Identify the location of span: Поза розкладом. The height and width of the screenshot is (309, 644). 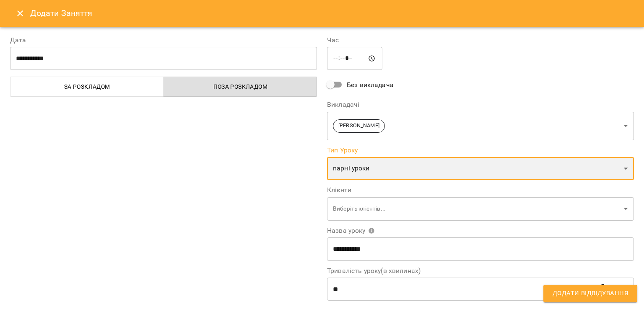
(241, 87).